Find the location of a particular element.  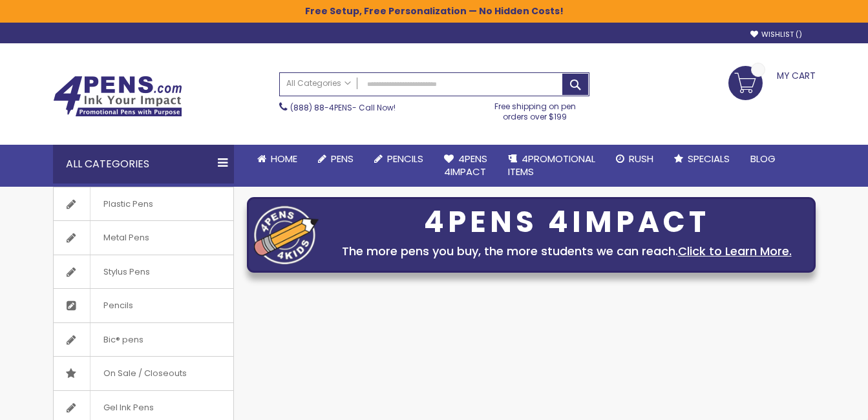

div: Free shipping on pen orders over $199 is located at coordinates (535, 109).